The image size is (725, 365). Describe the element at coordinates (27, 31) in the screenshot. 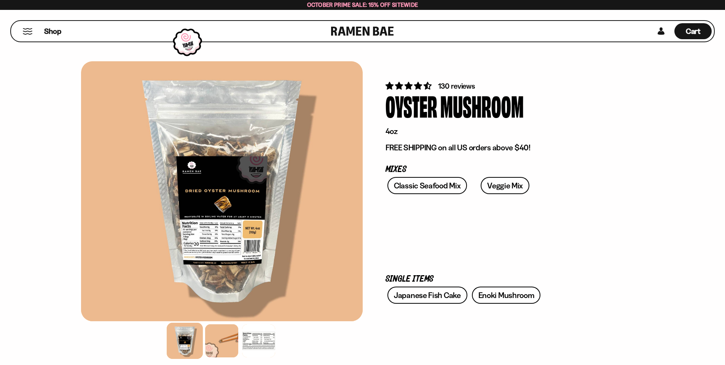

I see `button: Mobile Menu Trigger` at that location.